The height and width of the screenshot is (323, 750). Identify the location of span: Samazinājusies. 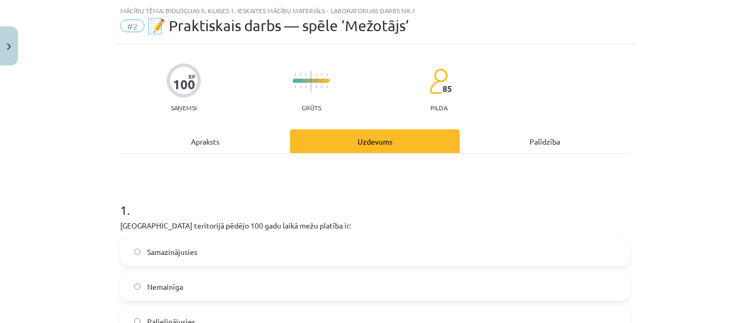
(172, 252).